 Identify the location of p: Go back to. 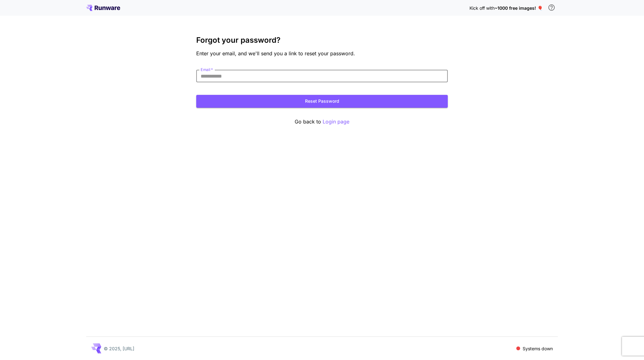
(322, 122).